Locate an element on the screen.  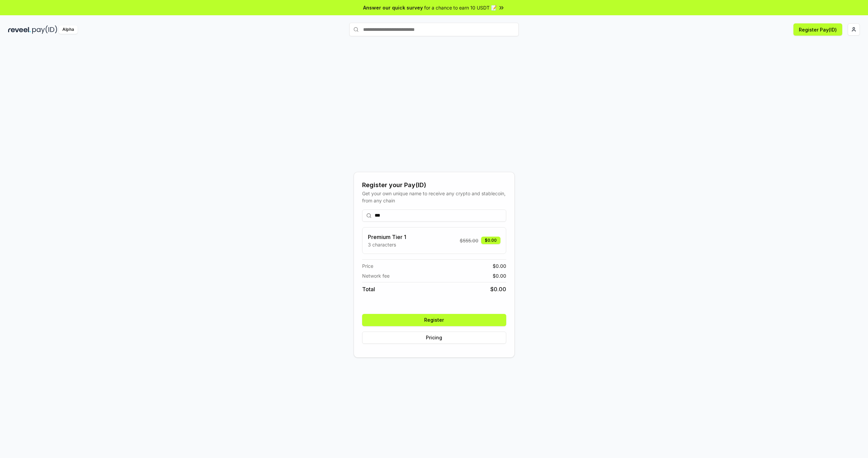
p: 3 characters is located at coordinates (387, 245).